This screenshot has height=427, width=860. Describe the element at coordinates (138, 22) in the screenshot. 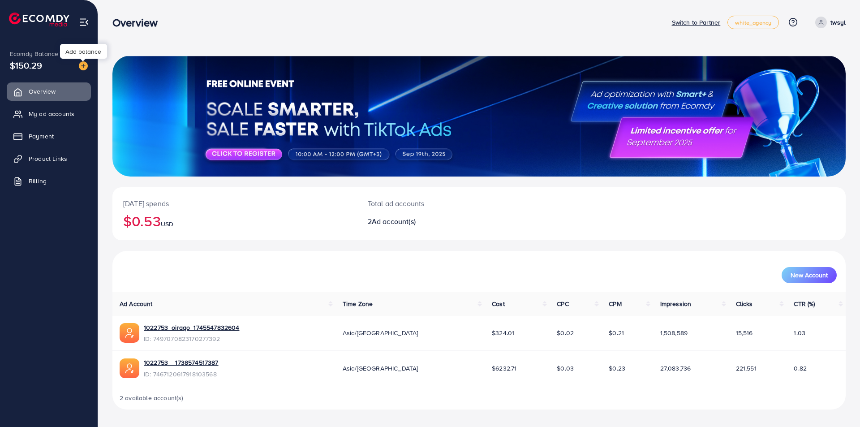

I see `h3: Overview` at that location.